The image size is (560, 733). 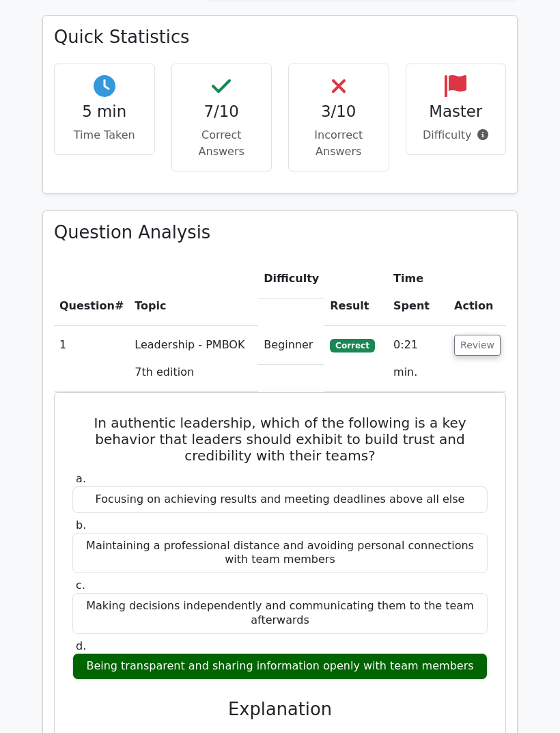 What do you see at coordinates (193, 359) in the screenshot?
I see `td: Leadership - PMBOK 7th edition` at bounding box center [193, 359].